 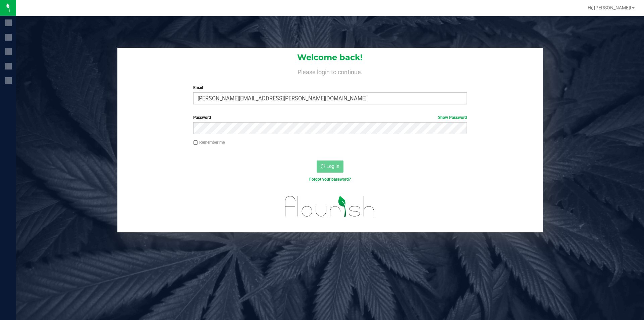 I want to click on input: Remember me, so click(x=196, y=143).